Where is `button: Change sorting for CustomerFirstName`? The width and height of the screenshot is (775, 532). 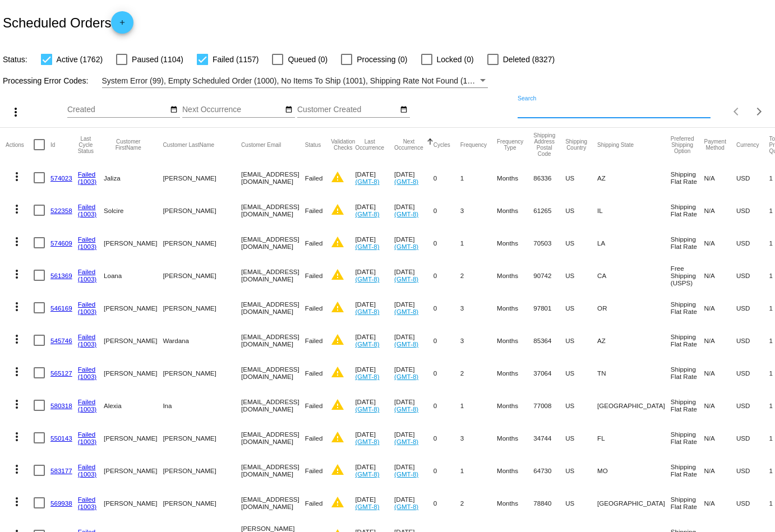
button: Change sorting for CustomerFirstName is located at coordinates (128, 145).